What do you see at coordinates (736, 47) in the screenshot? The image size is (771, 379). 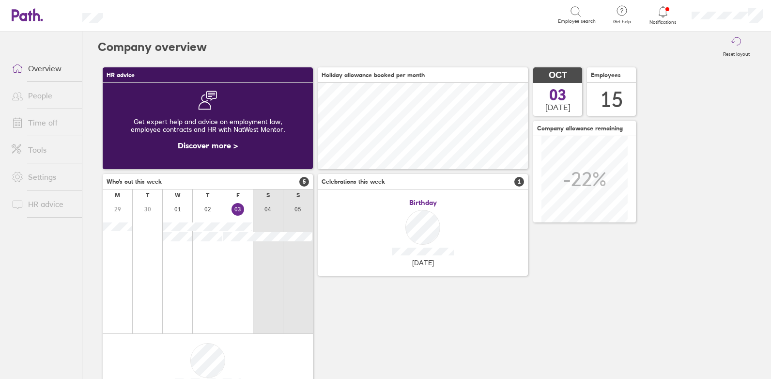 I see `button: Reset layout` at bounding box center [736, 47].